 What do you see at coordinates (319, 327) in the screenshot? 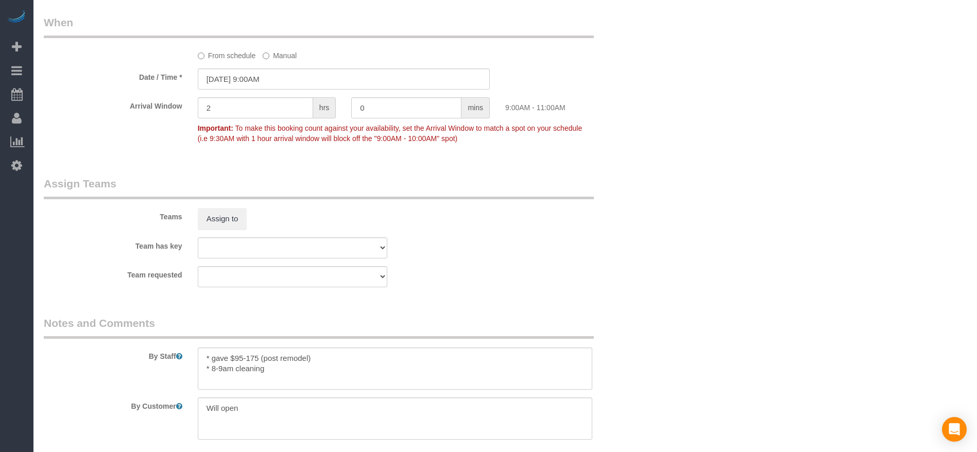
I see `legend: Notes and Comments` at bounding box center [319, 327].